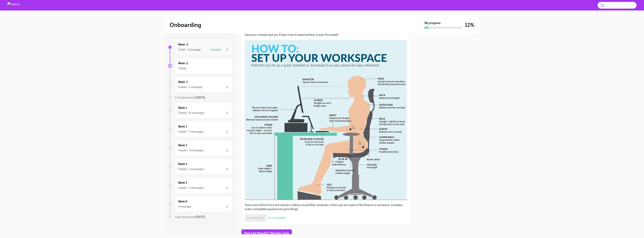 This screenshot has width=644, height=238. What do you see at coordinates (182, 108) in the screenshot?
I see `h6: Week 1` at bounding box center [182, 108].